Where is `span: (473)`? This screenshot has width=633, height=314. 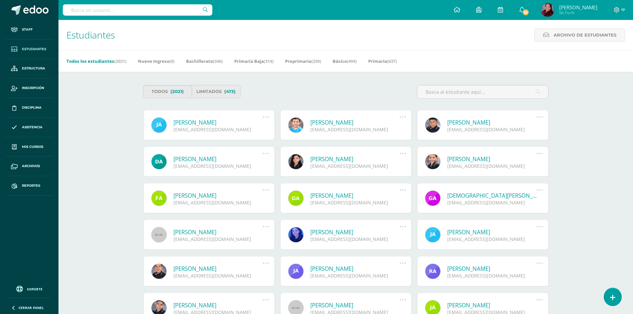
span: (473) is located at coordinates (230, 91).